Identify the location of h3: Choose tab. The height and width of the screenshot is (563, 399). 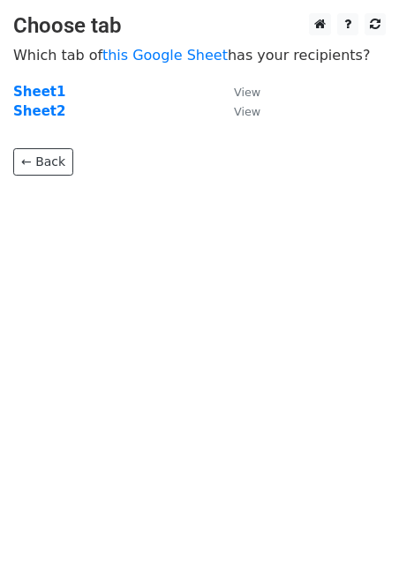
(200, 26).